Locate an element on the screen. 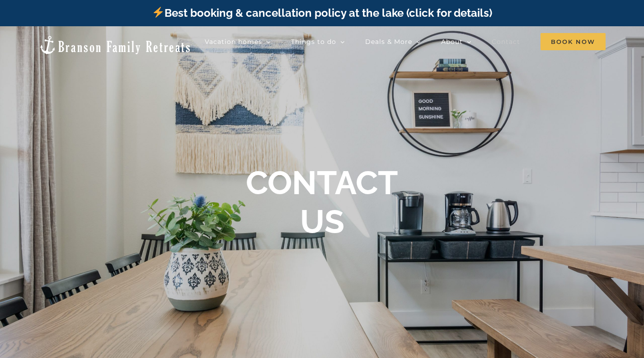  a: About is located at coordinates (456, 42).